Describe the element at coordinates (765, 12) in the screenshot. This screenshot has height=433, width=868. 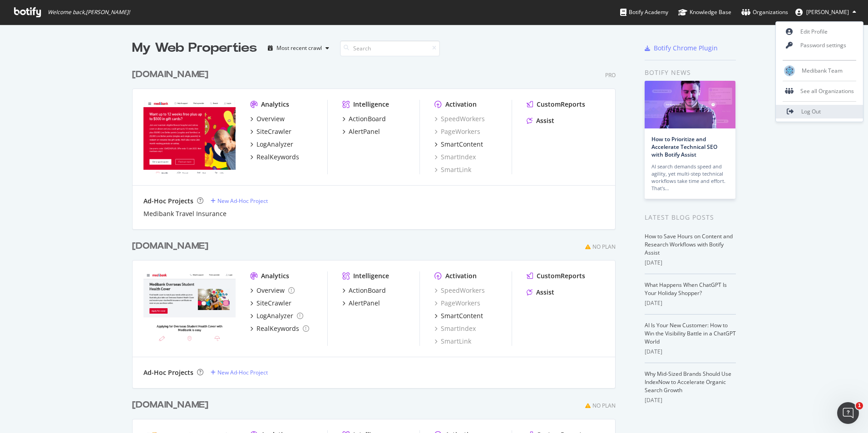
I see `div: Organizations` at that location.